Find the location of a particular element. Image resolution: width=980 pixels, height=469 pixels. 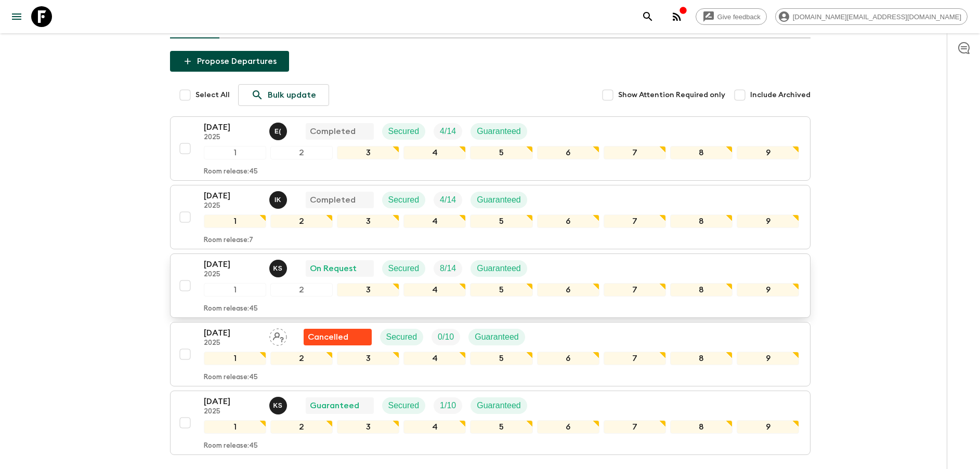

p: 8 / 14 is located at coordinates (448, 269).